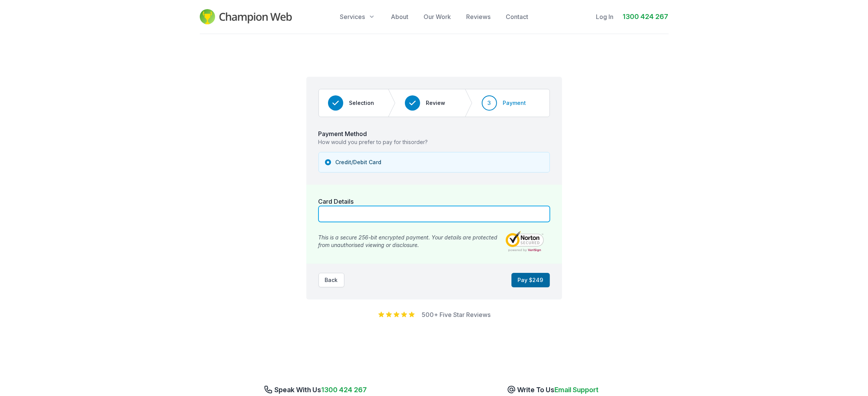 This screenshot has height=396, width=868. Describe the element at coordinates (328, 162) in the screenshot. I see `input: Credit/Debit Card` at that location.